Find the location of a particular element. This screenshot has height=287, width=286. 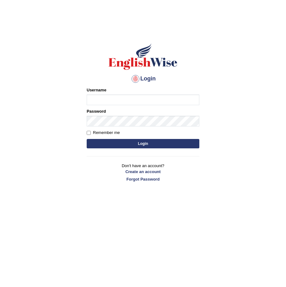

p: Don't have an account? is located at coordinates (143, 173).